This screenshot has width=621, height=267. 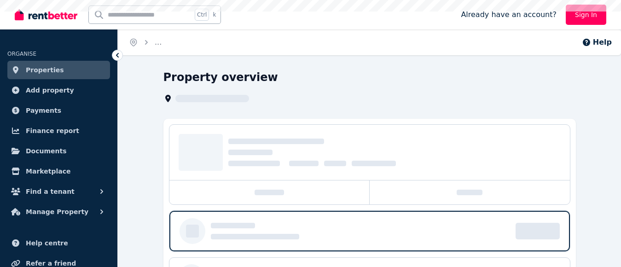 I want to click on span: Help centre, so click(x=47, y=243).